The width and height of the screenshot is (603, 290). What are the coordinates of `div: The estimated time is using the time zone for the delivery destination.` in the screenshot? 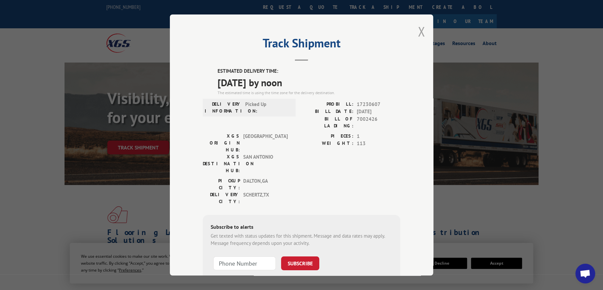 It's located at (309, 93).